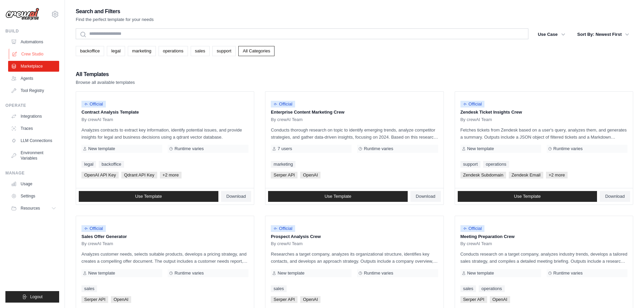 This screenshot has height=308, width=644. What do you see at coordinates (165, 258) in the screenshot?
I see `p: Analyzes customer needs, selects suitable products, develops a pricing strategy, and creates a co...` at bounding box center [165, 258].